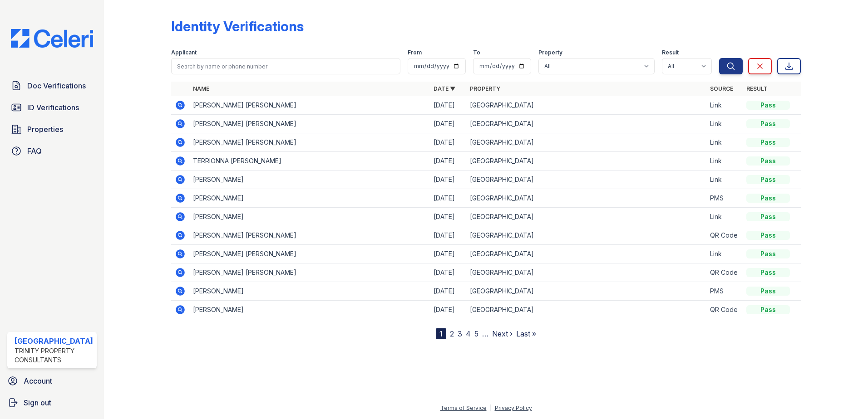 This screenshot has width=868, height=419. I want to click on a: Date ▼, so click(445, 88).